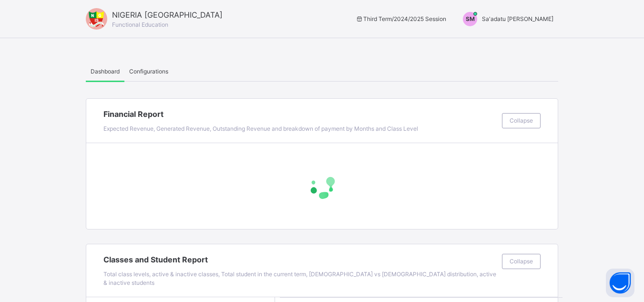 The width and height of the screenshot is (644, 302). I want to click on span: session/term information, so click(400, 19).